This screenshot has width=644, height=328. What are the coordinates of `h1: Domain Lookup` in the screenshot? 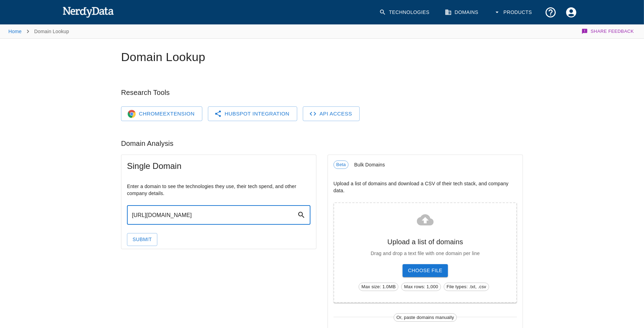 It's located at (322, 58).